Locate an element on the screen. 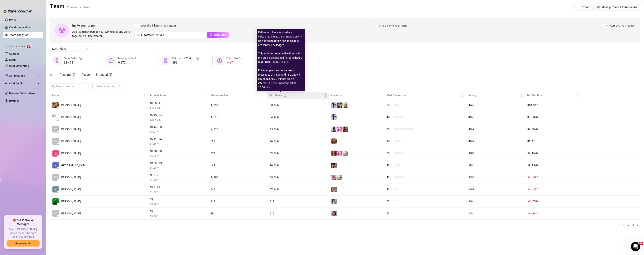 This screenshot has width=644, height=255. span: KE is located at coordinates (56, 177).